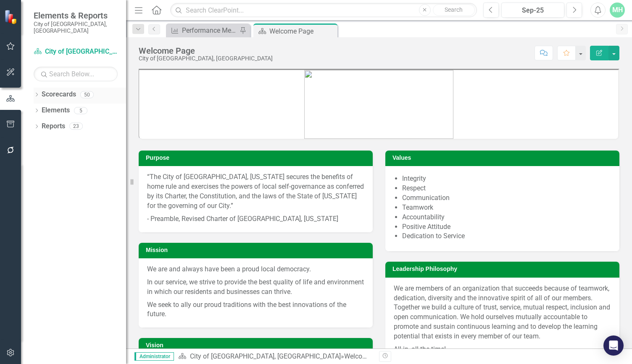 This screenshot has width=632, height=364. I want to click on p: We are and always have been a proud local democracy., so click(256, 270).